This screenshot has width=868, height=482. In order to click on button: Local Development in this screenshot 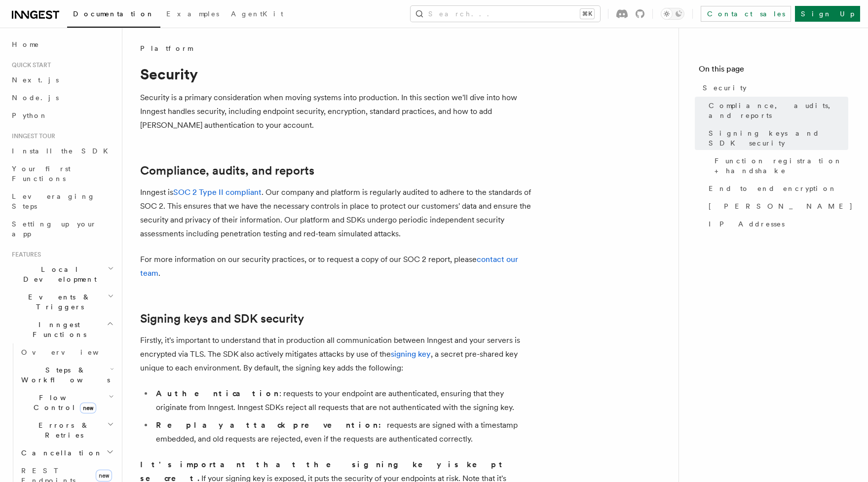, I will do `click(62, 274)`.